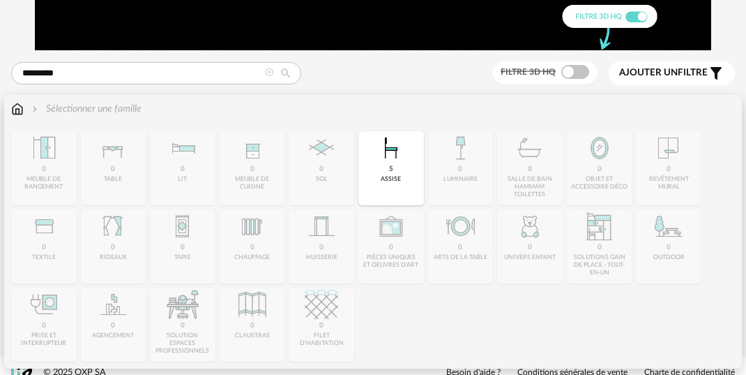 This screenshot has width=746, height=375. What do you see at coordinates (17, 109) in the screenshot?
I see `img: svg+xml;base64,PHN2ZyB3aWR0aD0iMTYiIGhlaWdodD0iMTciIHZpZXdCb3g9IjAgMCAxNiAxNyIgZmlsbD0ibm9uZSIgeG...` at bounding box center [17, 109].